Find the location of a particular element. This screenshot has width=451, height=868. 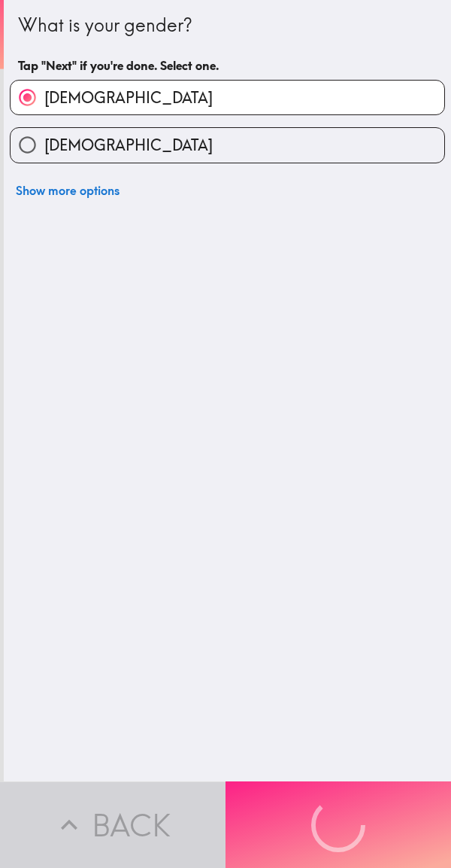

button: Show more options is located at coordinates (68, 191).